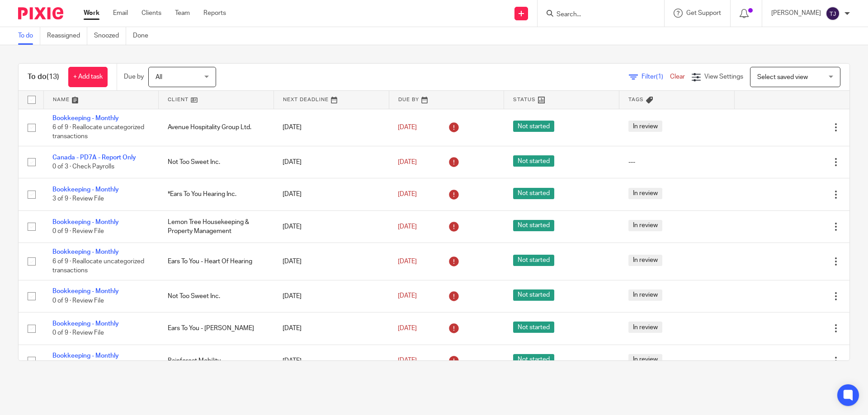 This screenshot has width=868, height=415. Describe the element at coordinates (832, 13) in the screenshot. I see `img: svg%3E` at that location.